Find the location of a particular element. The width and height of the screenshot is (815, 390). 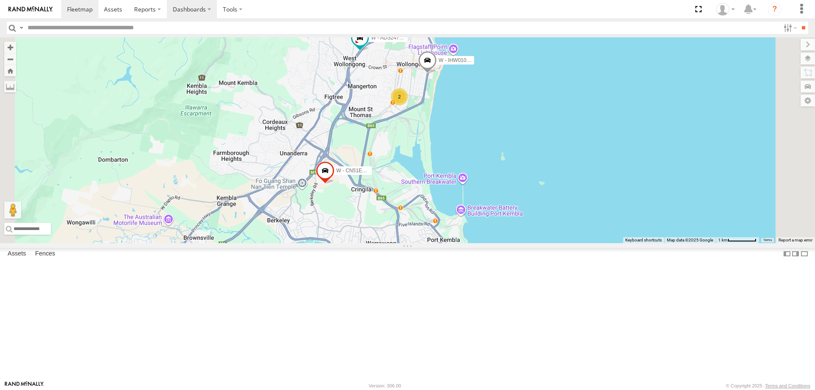

div: Version: 306.00 is located at coordinates (385, 386).